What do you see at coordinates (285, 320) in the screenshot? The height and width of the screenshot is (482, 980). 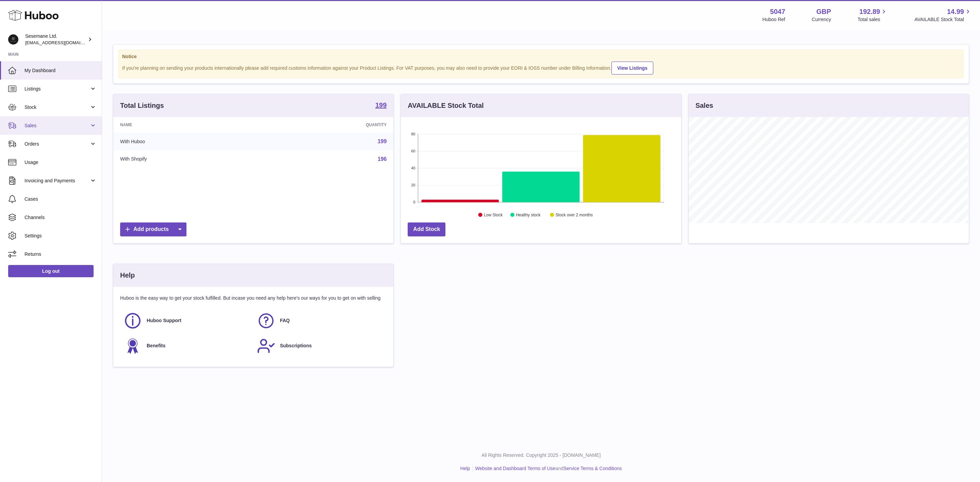 I see `span: FAQ` at bounding box center [285, 320].